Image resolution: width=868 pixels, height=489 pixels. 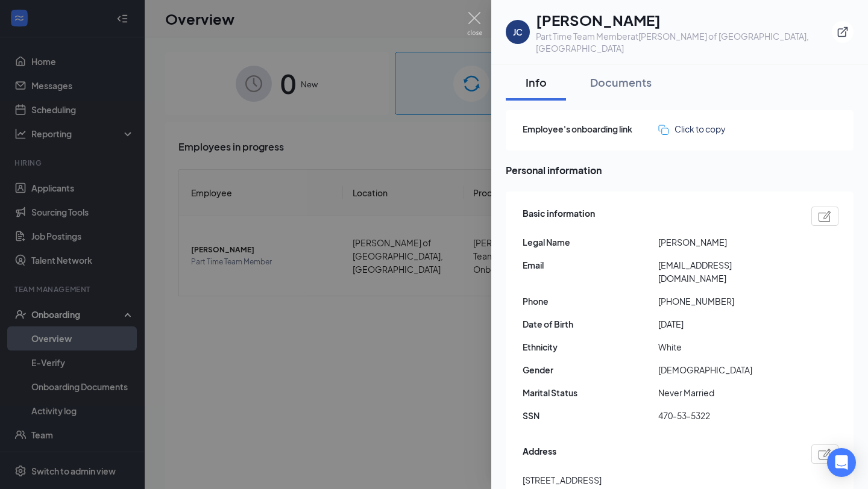 I want to click on div: Open Intercom Messenger, so click(x=841, y=463).